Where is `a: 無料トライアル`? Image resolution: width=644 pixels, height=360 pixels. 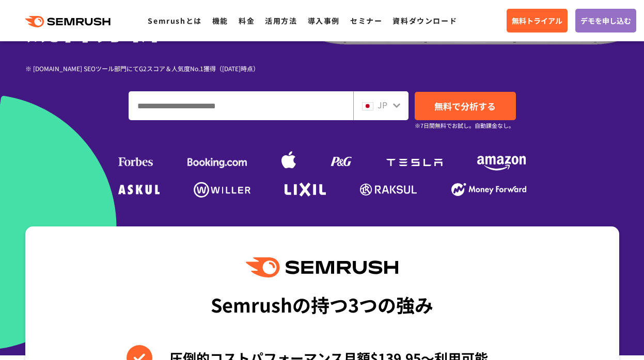 a: 無料トライアル is located at coordinates (537, 21).